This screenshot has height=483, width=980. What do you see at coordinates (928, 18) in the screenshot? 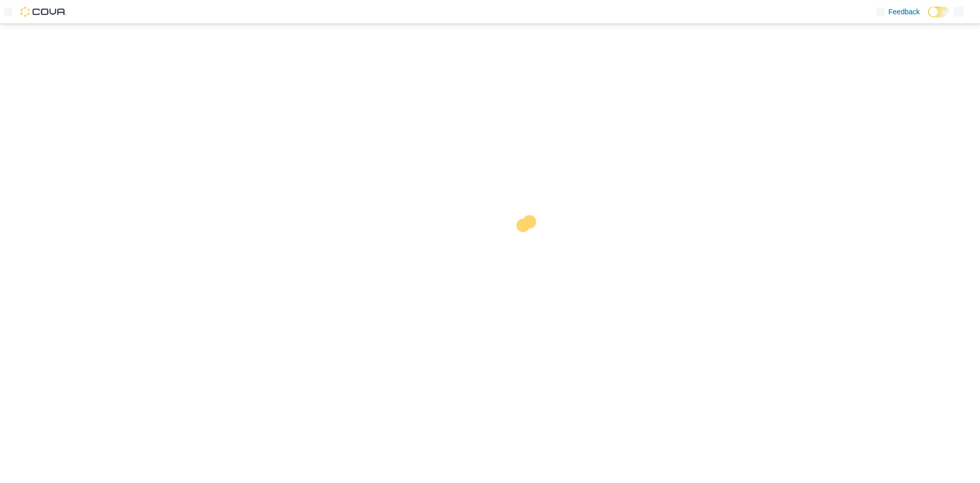
I see `span: Dark Mode` at bounding box center [928, 18].